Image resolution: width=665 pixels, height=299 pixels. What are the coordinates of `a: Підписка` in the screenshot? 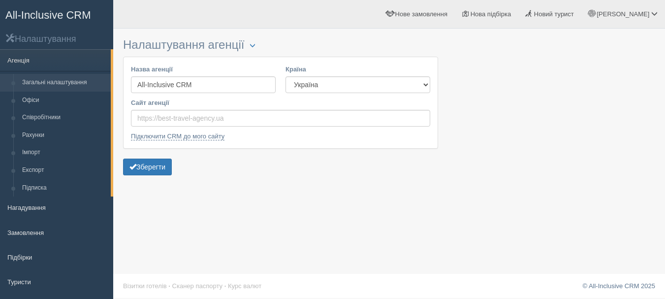 It's located at (64, 188).